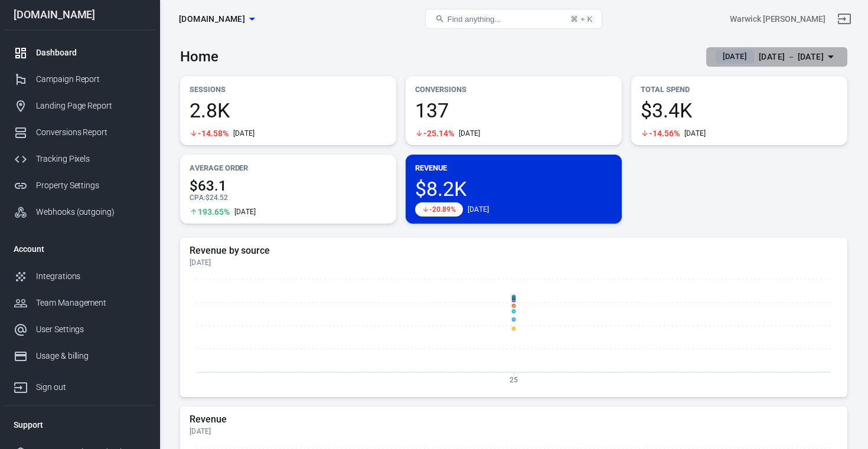 The image size is (868, 449). I want to click on span: $3.4K, so click(740, 110).